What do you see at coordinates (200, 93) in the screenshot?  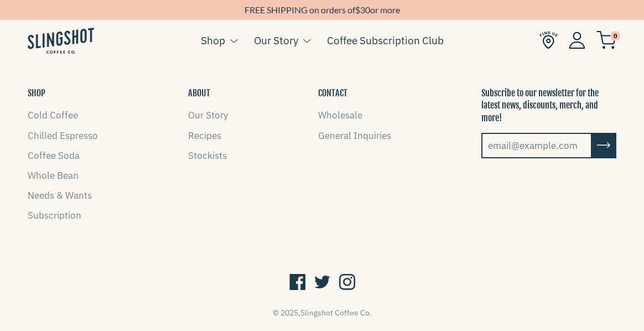 I see `button: ABOUT` at bounding box center [200, 93].